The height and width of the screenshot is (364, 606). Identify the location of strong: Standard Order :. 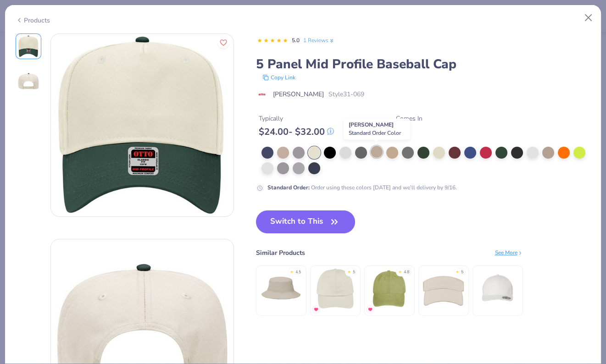
(289, 187).